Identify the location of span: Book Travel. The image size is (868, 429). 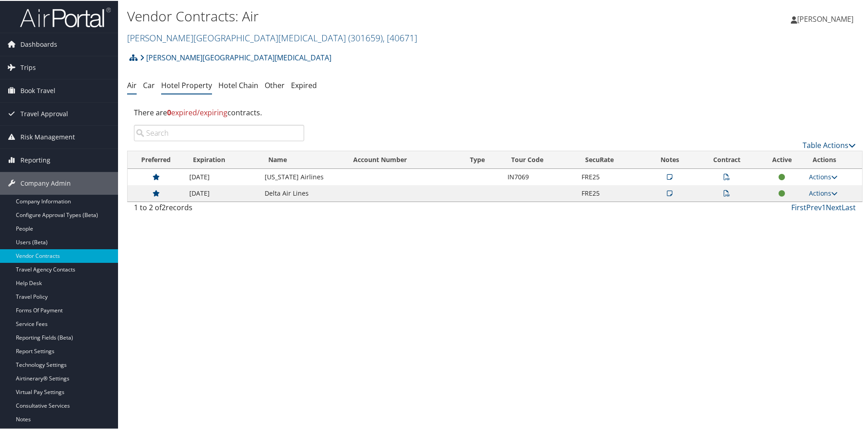
(38, 90).